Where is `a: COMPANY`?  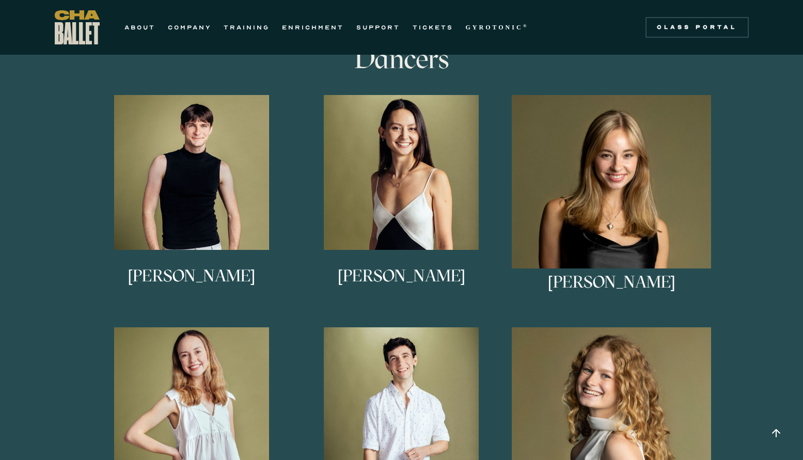 a: COMPANY is located at coordinates (190, 27).